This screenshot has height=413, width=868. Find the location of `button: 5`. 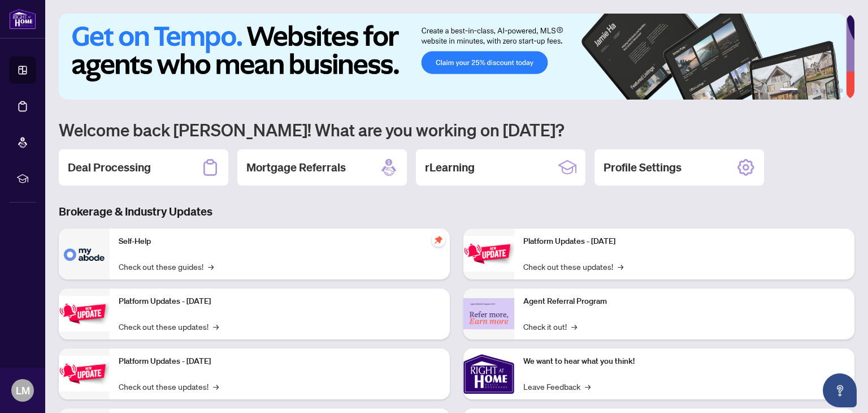

button: 5 is located at coordinates (832, 90).